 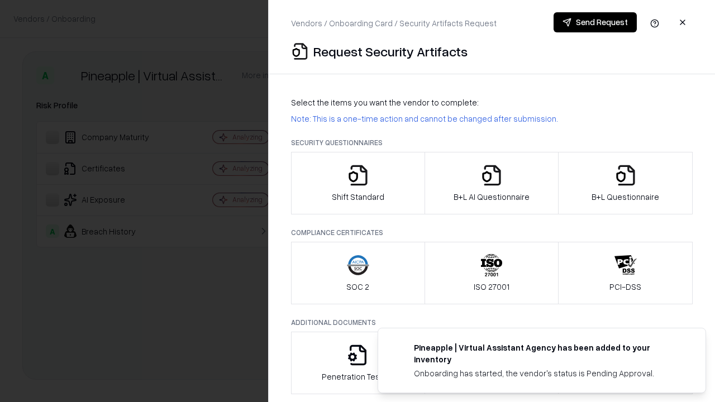 What do you see at coordinates (546, 373) in the screenshot?
I see `div: Onboarding has started, the vendor's status is Pending Approval.` at bounding box center [546, 373].